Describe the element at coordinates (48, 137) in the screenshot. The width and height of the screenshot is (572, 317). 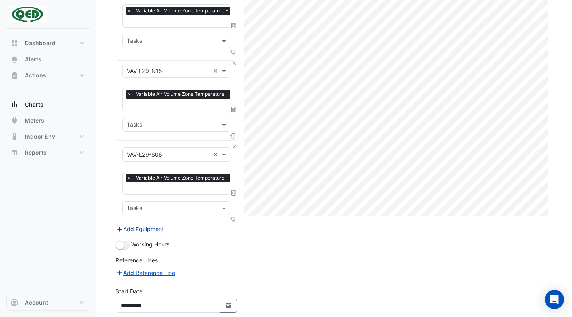
I see `button: Indoor Env` at that location.